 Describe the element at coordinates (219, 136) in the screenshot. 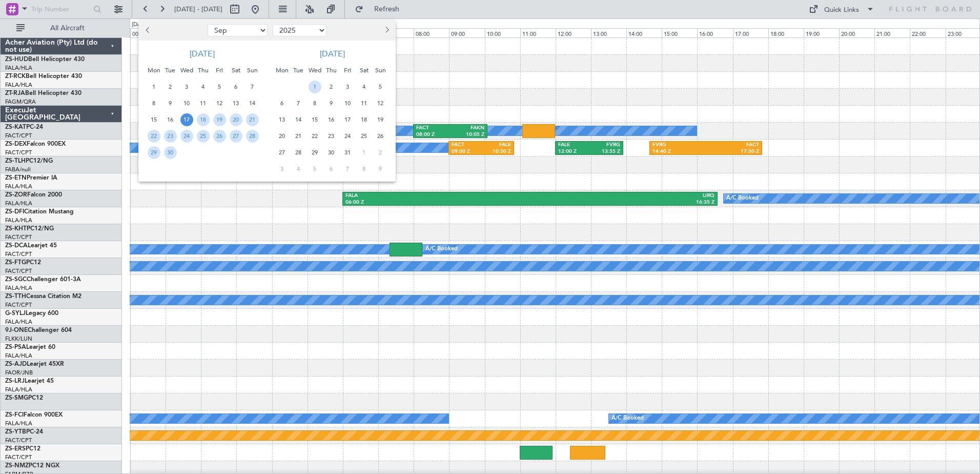

I see `div: 26-9-2025` at that location.